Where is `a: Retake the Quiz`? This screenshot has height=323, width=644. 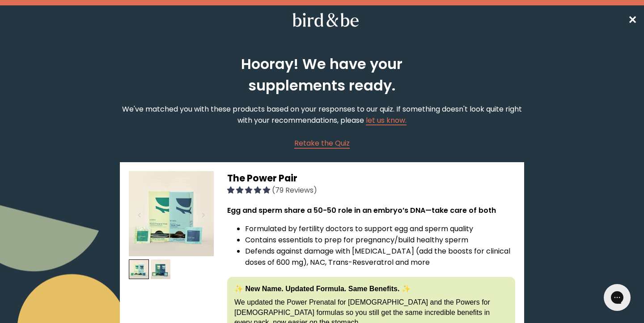 a: Retake the Quiz is located at coordinates (322, 143).